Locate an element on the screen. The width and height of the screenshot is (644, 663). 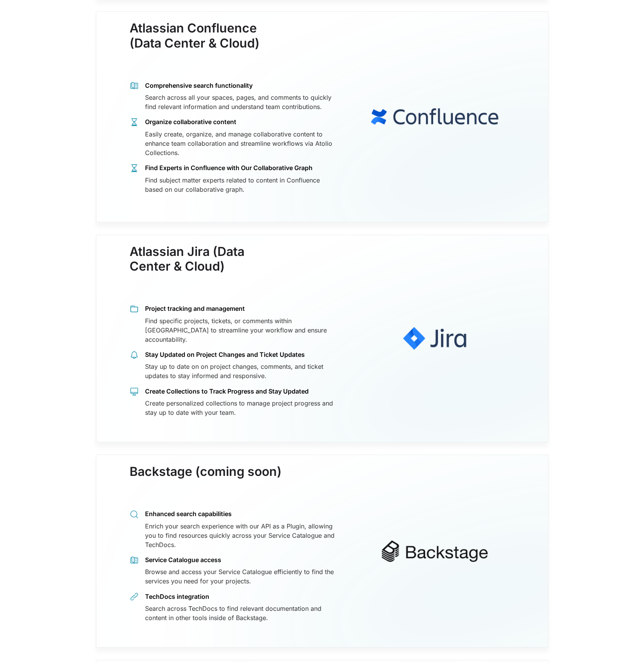
div: Search across TechDocs to find relevant documentation and content in other tools inside of Backst... is located at coordinates (241, 613).